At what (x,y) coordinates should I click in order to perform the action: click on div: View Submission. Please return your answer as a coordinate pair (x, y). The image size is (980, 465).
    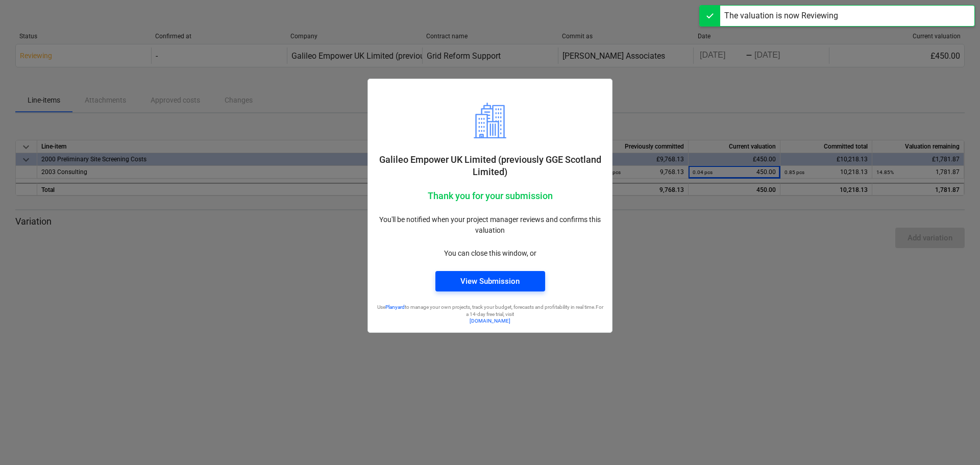
    Looking at the image, I should click on (490, 281).